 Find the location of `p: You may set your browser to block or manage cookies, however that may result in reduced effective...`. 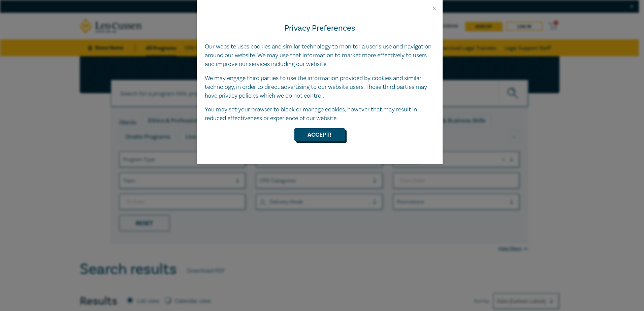

p: You may set your browser to block or manage cookies, however that may result in reduced effective... is located at coordinates (319, 114).